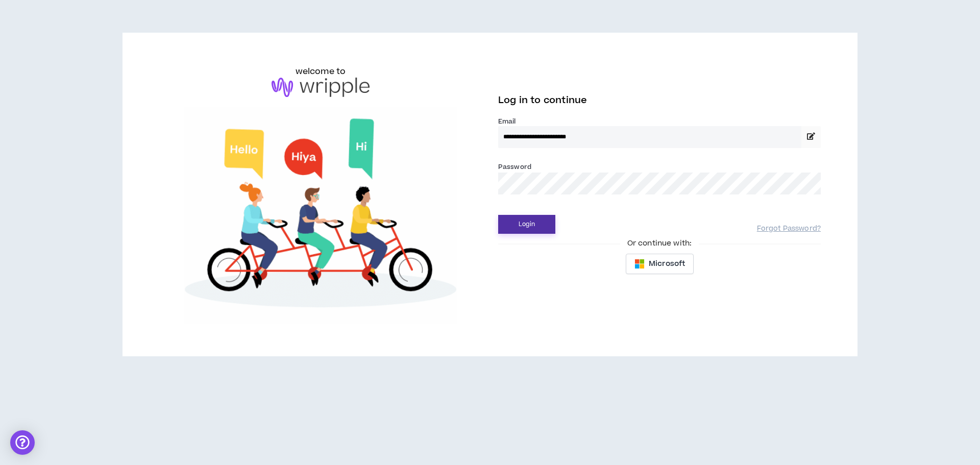 The image size is (980, 465). Describe the element at coordinates (659, 243) in the screenshot. I see `span: Or continue with:` at that location.